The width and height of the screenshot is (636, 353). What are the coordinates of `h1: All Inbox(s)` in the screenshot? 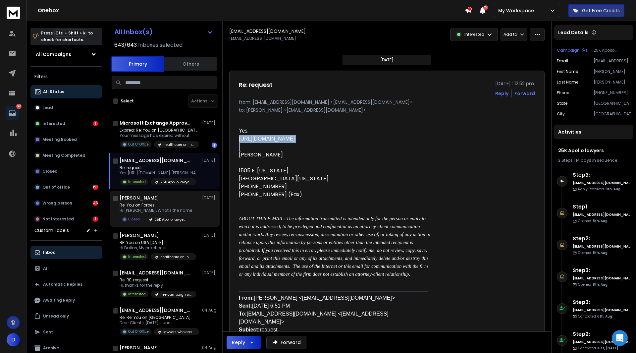 It's located at (134, 32).